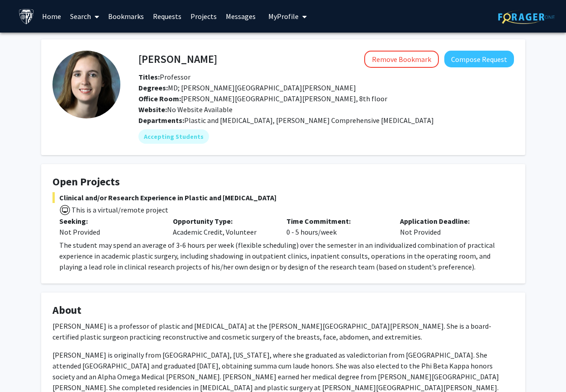 This screenshot has width=566, height=392. I want to click on a: Search, so click(85, 16).